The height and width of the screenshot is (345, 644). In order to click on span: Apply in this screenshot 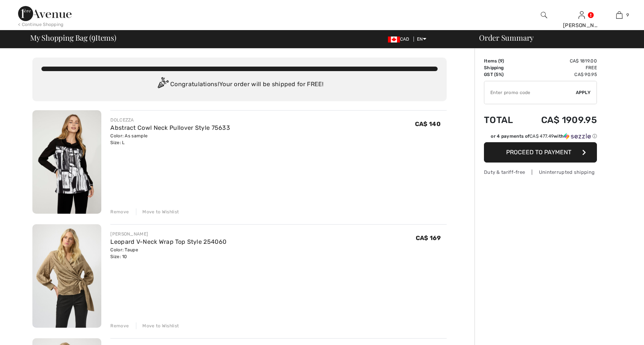, I will do `click(583, 93)`.